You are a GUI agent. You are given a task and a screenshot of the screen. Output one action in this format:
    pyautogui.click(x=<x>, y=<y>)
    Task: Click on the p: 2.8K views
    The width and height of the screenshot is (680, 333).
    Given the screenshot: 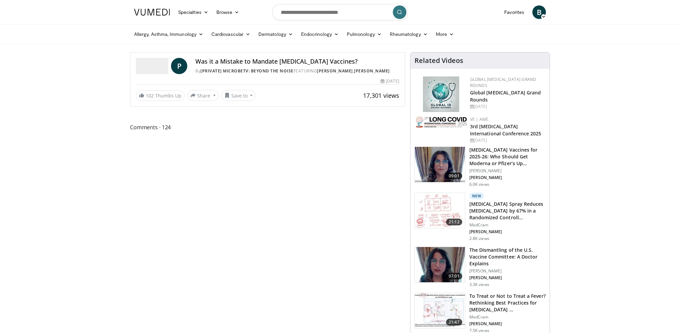 What is the action you would take?
    pyautogui.click(x=479, y=239)
    